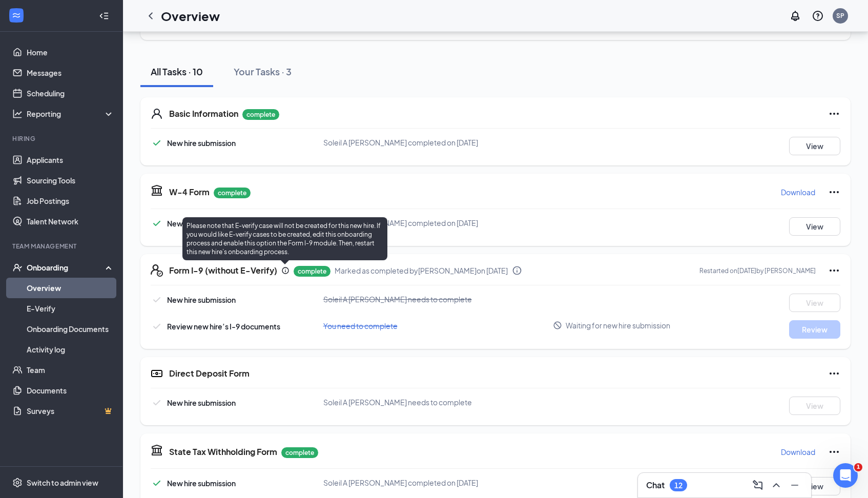 Image resolution: width=868 pixels, height=498 pixels. What do you see at coordinates (70, 288) in the screenshot?
I see `a: Overview` at bounding box center [70, 288].